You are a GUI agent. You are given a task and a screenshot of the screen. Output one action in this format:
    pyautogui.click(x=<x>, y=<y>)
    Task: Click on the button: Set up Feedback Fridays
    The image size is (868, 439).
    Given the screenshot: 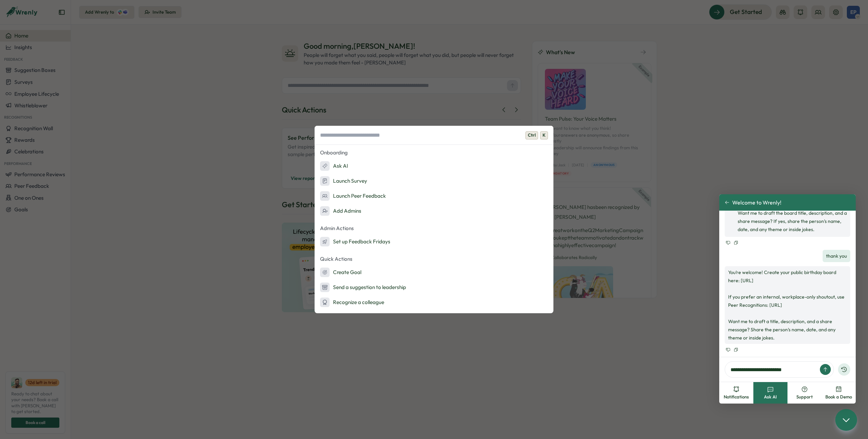 What is the action you would take?
    pyautogui.click(x=434, y=242)
    